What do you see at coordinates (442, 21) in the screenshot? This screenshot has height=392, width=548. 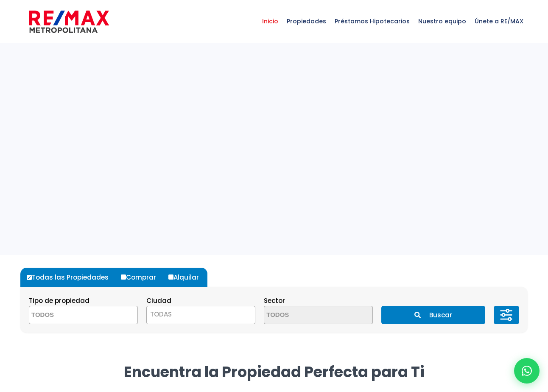 I see `span: Nuestro equipo` at bounding box center [442, 21].